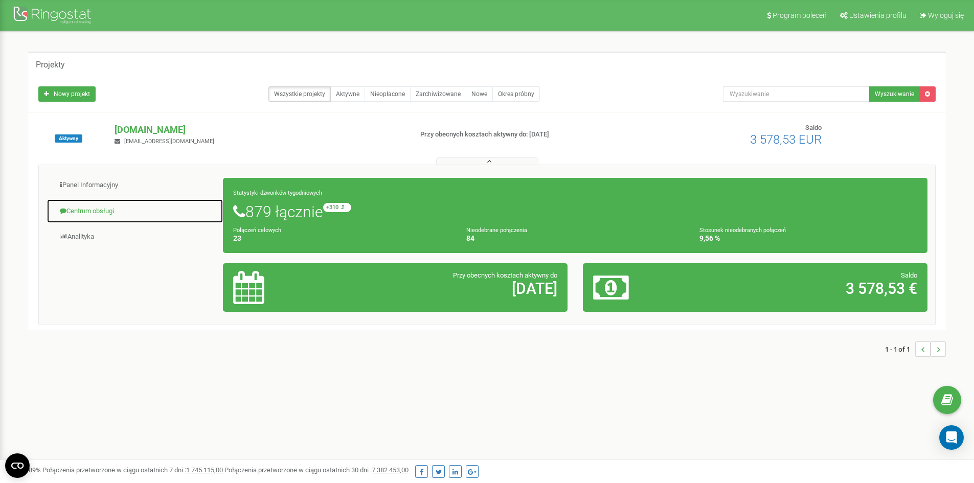 Image resolution: width=974 pixels, height=483 pixels. What do you see at coordinates (132, 470) in the screenshot?
I see `span: Połączenia przetworzone w ciągu ostatnich 7 dni :` at bounding box center [132, 470].